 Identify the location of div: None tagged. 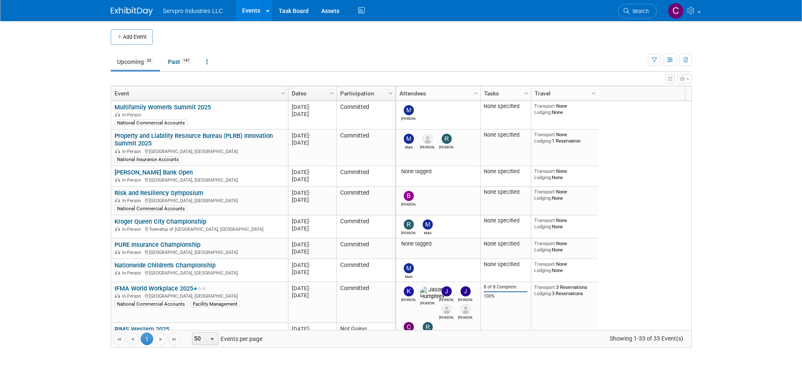
(438, 172).